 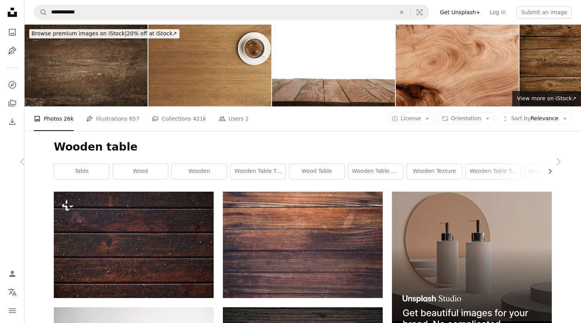 I want to click on span: 657, so click(x=134, y=119).